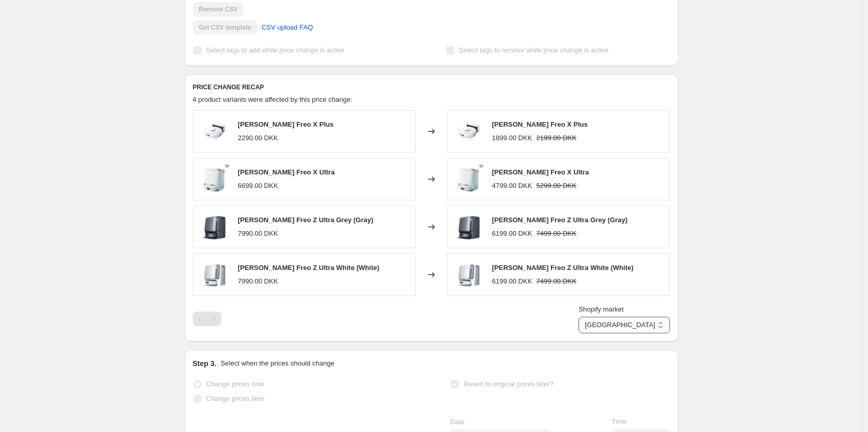 The height and width of the screenshot is (432, 868). Describe the element at coordinates (235, 384) in the screenshot. I see `span: Change prices now` at that location.